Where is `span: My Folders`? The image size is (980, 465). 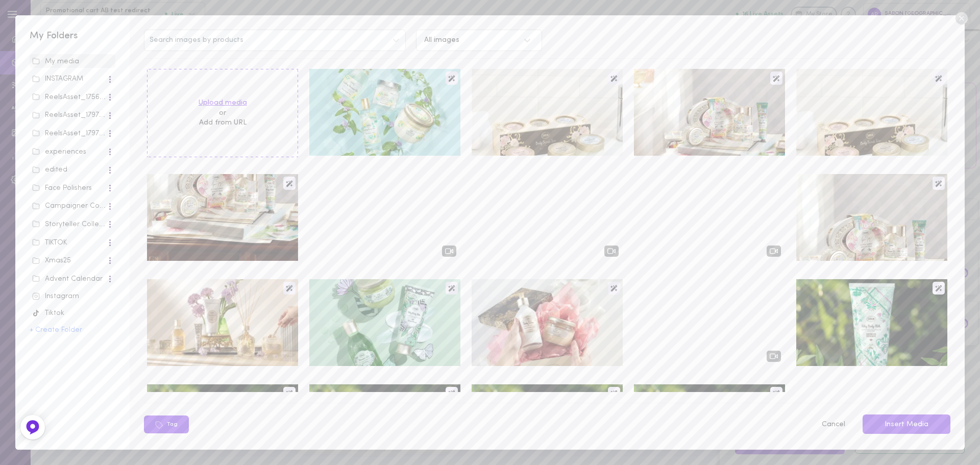
span: My Folders is located at coordinates (53, 36).